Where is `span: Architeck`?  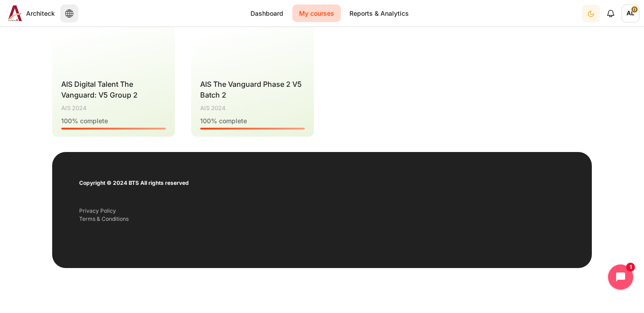
span: Architeck is located at coordinates (41, 13).